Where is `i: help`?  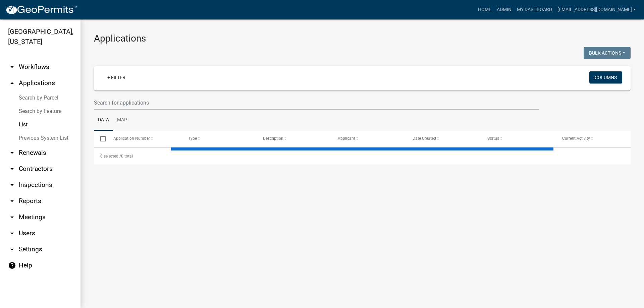 i: help is located at coordinates (12, 265).